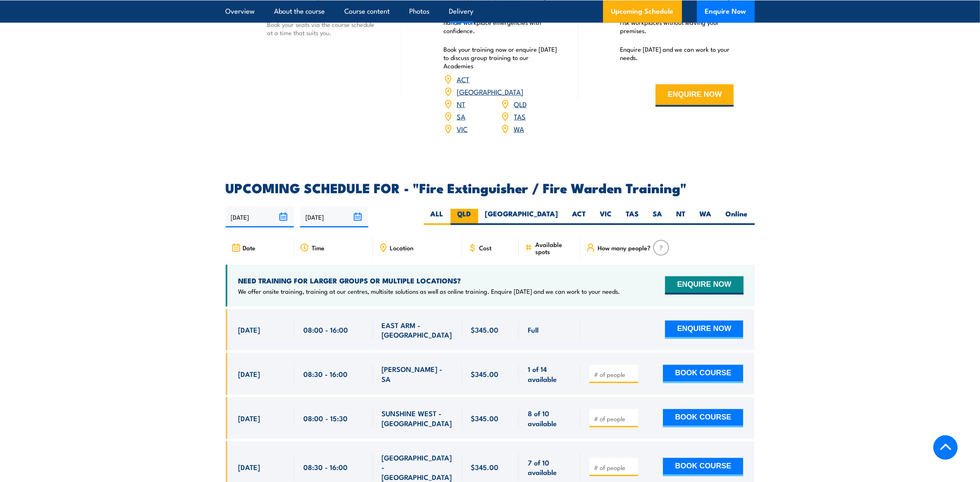 The height and width of the screenshot is (482, 980). I want to click on label: ALL, so click(437, 217).